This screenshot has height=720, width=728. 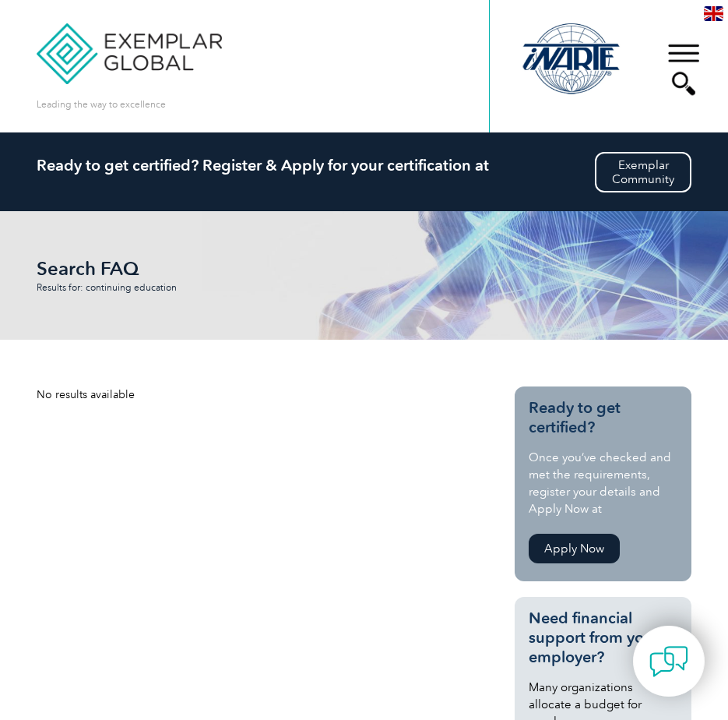 I want to click on p: Results for: continuing education, so click(x=146, y=287).